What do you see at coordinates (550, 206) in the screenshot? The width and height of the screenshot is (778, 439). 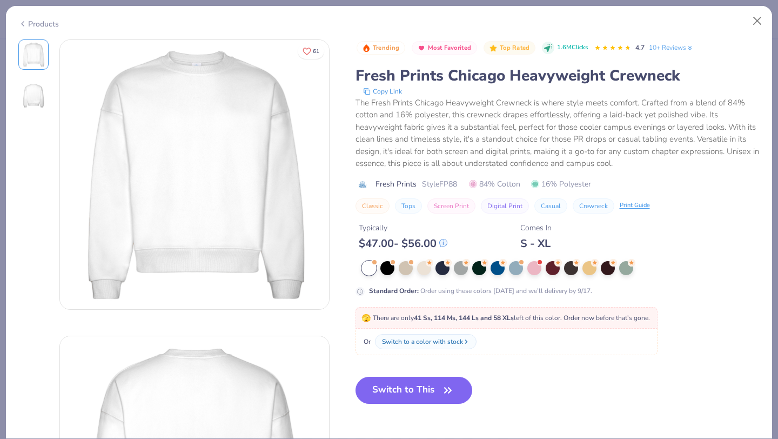 I see `button: Casual` at bounding box center [550, 206].